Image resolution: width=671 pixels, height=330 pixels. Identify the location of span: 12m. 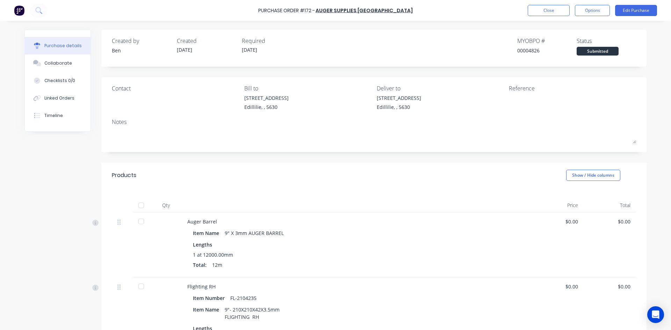
(217, 265).